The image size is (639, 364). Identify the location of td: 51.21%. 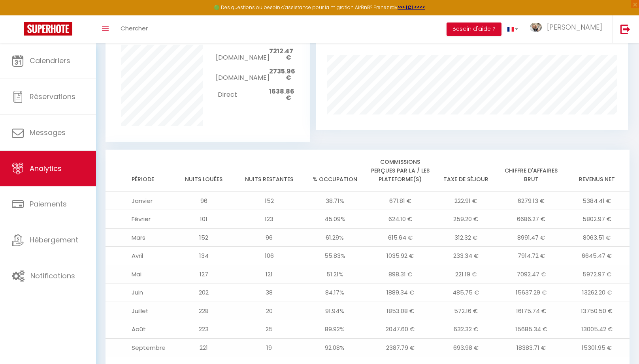
(334, 274).